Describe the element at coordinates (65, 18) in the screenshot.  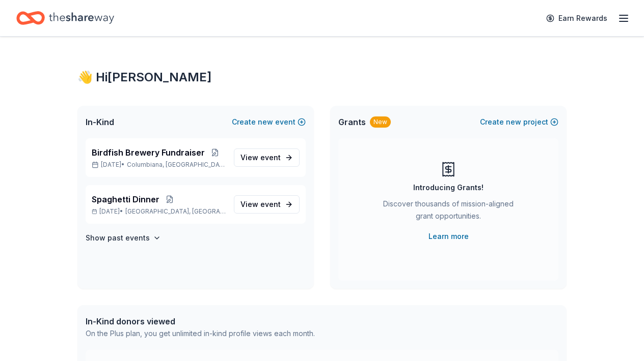
I see `a: Home` at that location.